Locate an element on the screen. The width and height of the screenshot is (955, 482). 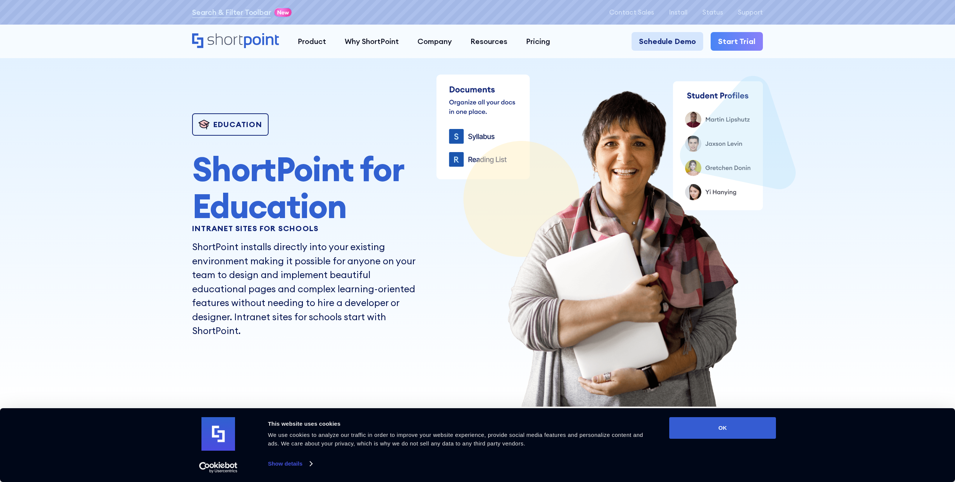
a: Resources is located at coordinates (489, 41).